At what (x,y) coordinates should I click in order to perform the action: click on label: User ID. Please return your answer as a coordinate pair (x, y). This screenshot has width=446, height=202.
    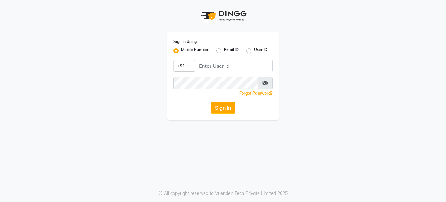
    Looking at the image, I should click on (261, 51).